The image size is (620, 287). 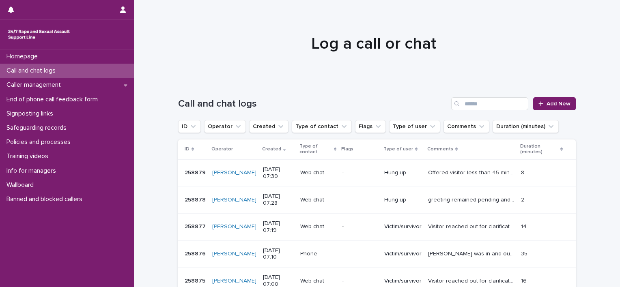 What do you see at coordinates (472, 199) in the screenshot?
I see `p: greeting remained pending and chat ended` at bounding box center [472, 199].